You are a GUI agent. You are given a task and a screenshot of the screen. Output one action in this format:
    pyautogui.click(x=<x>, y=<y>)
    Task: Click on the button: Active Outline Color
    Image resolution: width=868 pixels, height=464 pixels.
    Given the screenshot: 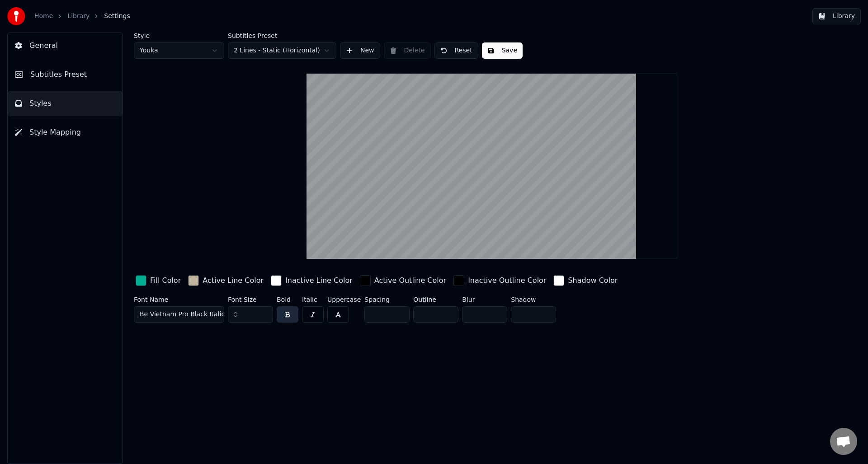 What is the action you would take?
    pyautogui.click(x=403, y=281)
    